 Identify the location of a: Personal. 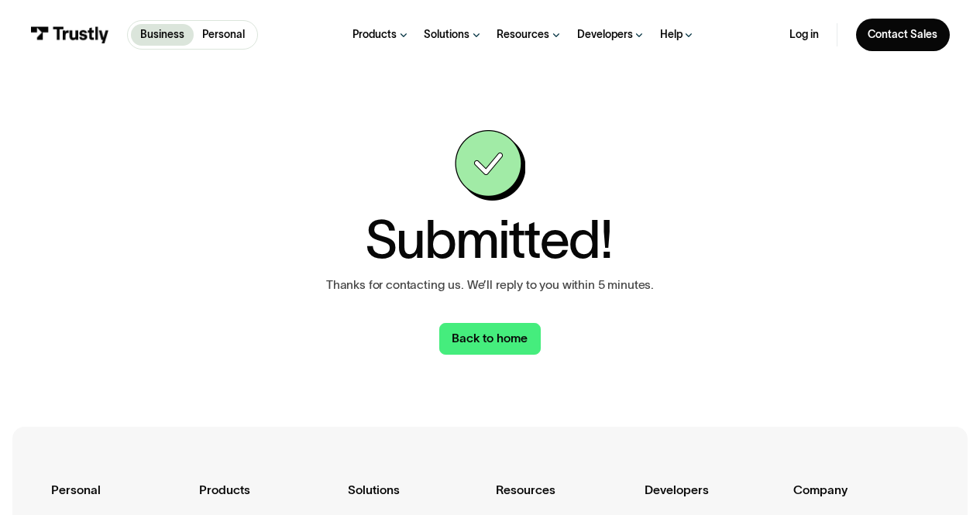
(224, 35).